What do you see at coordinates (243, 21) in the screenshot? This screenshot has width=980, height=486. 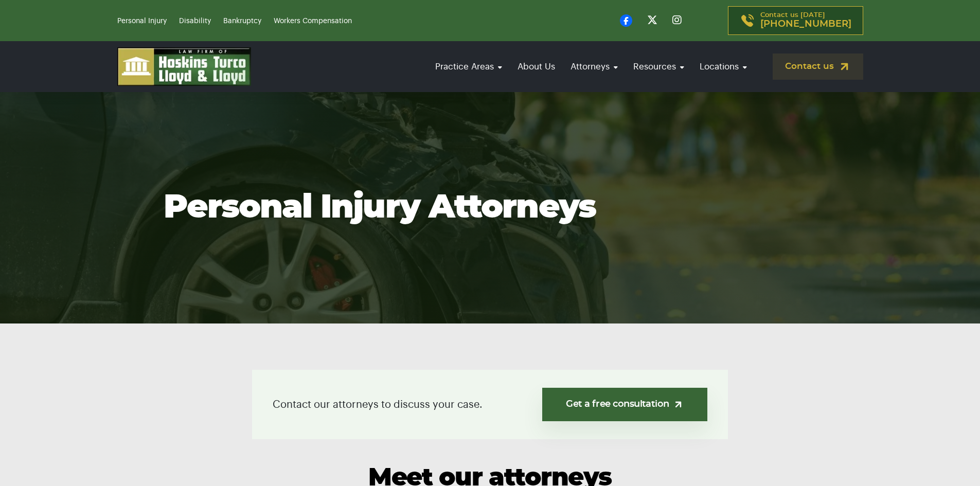 I see `a: Bankruptcy` at bounding box center [243, 21].